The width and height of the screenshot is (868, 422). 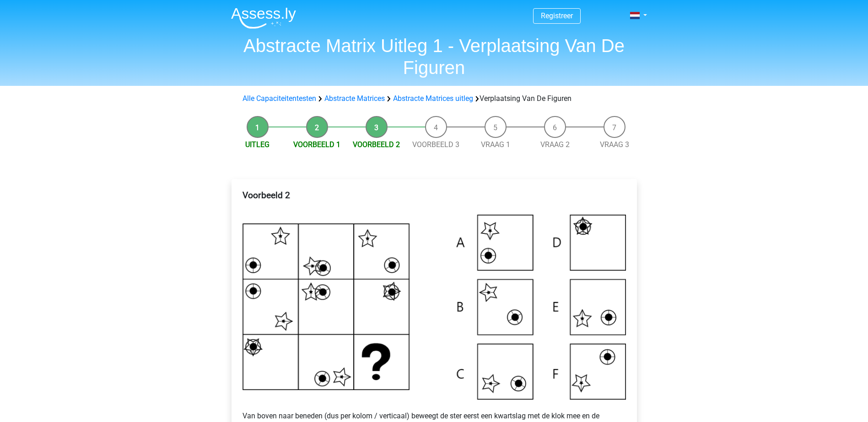 I want to click on h1: Abstracte Matrix Uitleg 1 - Verplaatsing Van De Figuren, so click(x=434, y=57).